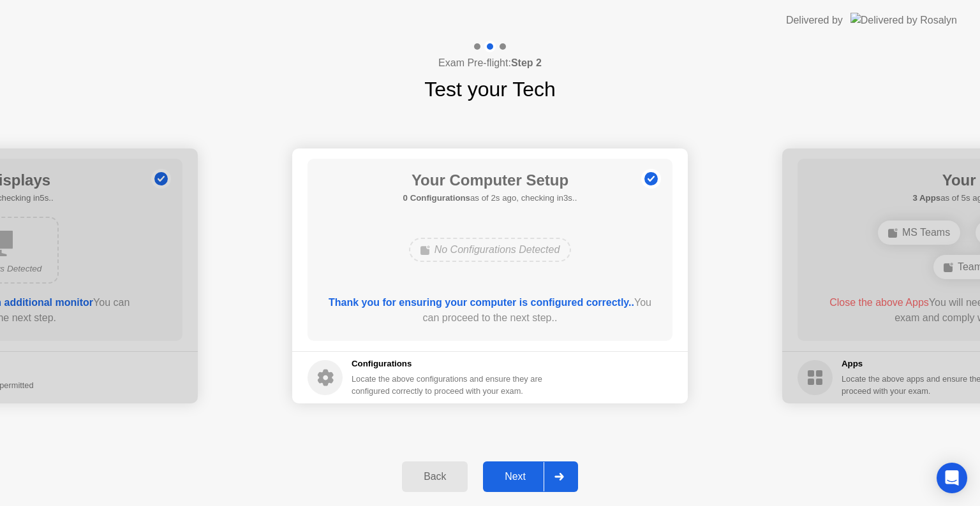 This screenshot has height=506, width=980. I want to click on h1: Your Computer Setup, so click(490, 181).